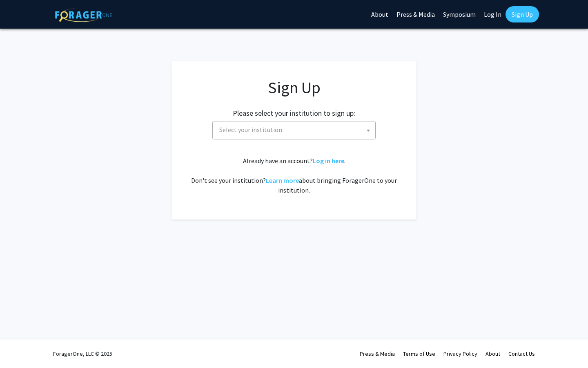 The width and height of the screenshot is (588, 368). Describe the element at coordinates (522, 14) in the screenshot. I see `a: Sign Up` at that location.